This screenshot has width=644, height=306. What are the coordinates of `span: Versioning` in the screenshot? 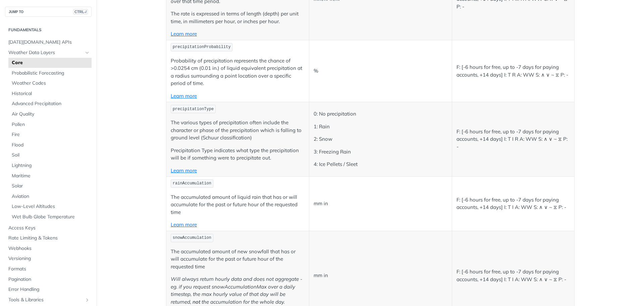 It's located at (49, 259).